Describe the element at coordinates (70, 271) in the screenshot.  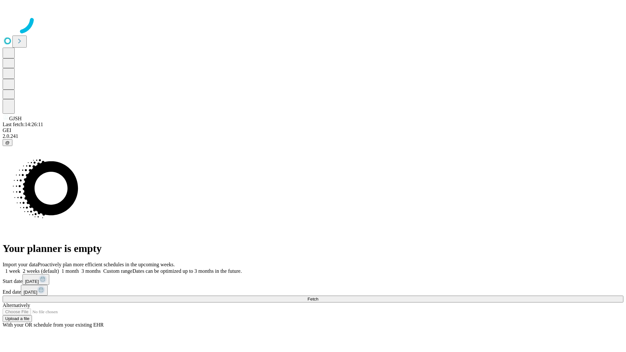
I see `span: 1 month` at that location.